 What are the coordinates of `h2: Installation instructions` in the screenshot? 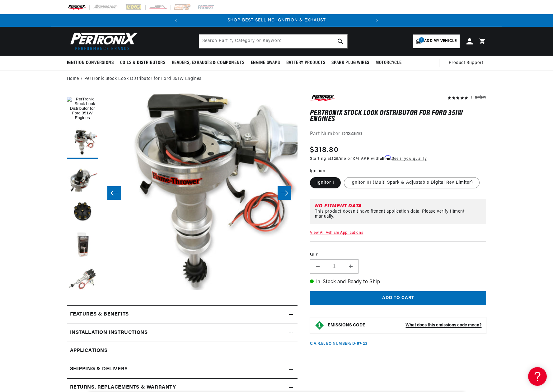 It's located at (109, 333).